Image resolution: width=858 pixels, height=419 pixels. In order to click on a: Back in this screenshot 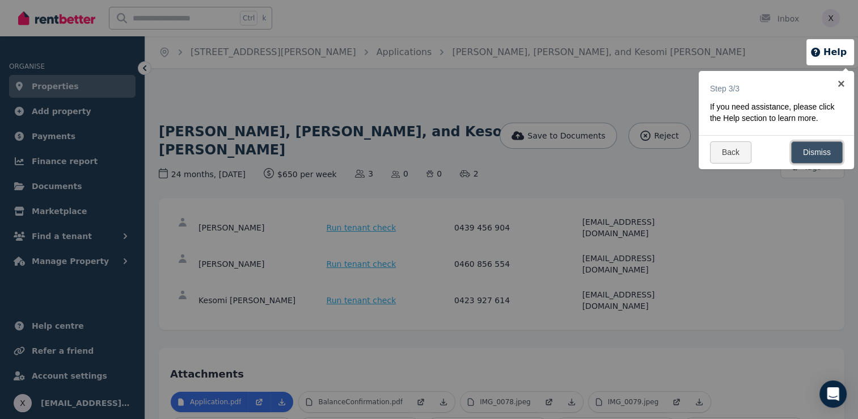, I will do `click(731, 152)`.